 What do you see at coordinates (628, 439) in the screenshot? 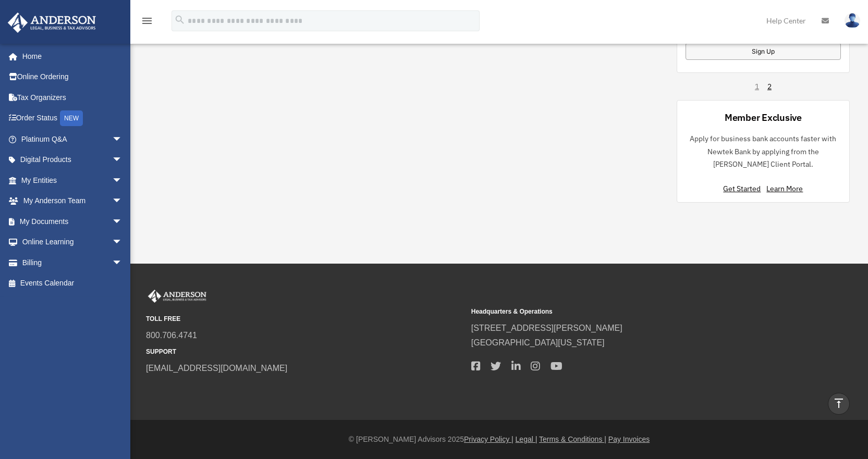
I see `a: Pay Invoices` at bounding box center [628, 439].